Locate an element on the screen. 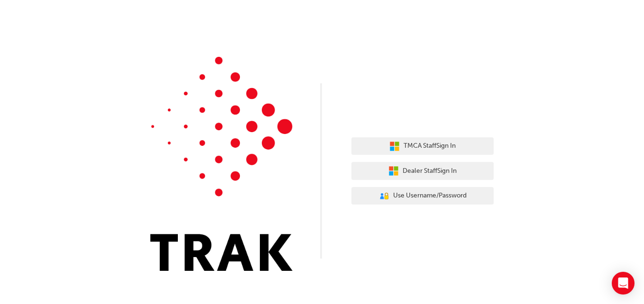 This screenshot has height=304, width=644. span: Use Username/Password is located at coordinates (429, 196).